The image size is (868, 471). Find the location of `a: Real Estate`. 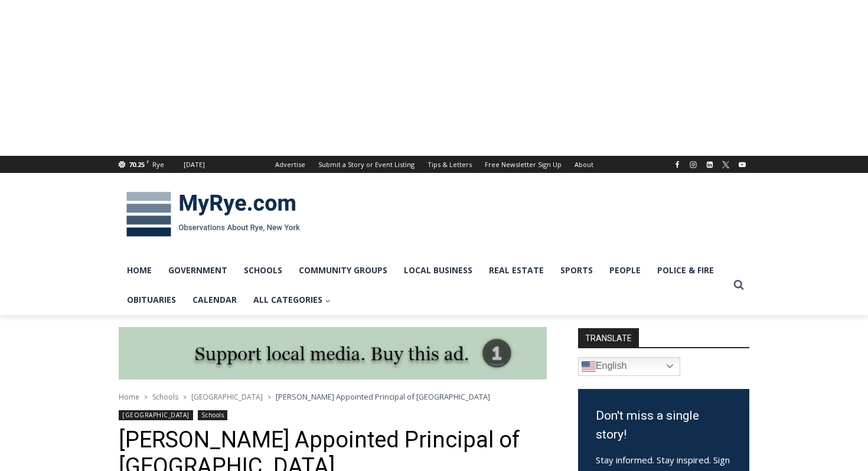

a: Real Estate is located at coordinates (516, 270).